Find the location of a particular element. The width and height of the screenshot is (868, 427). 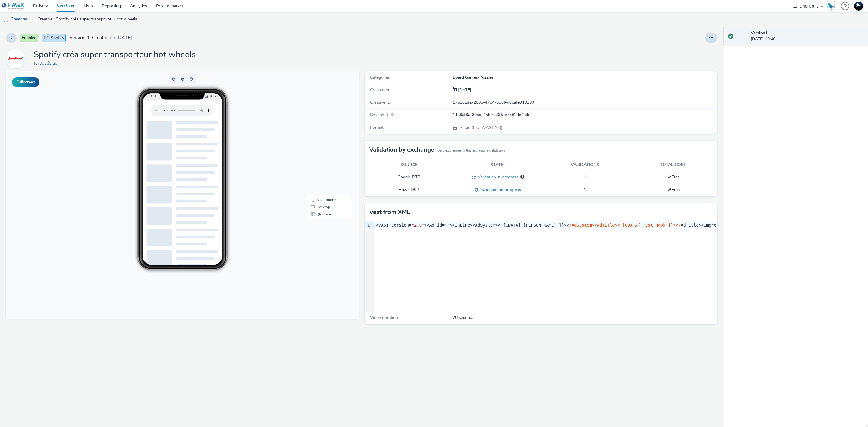

span: "2.0" is located at coordinates (418, 225).